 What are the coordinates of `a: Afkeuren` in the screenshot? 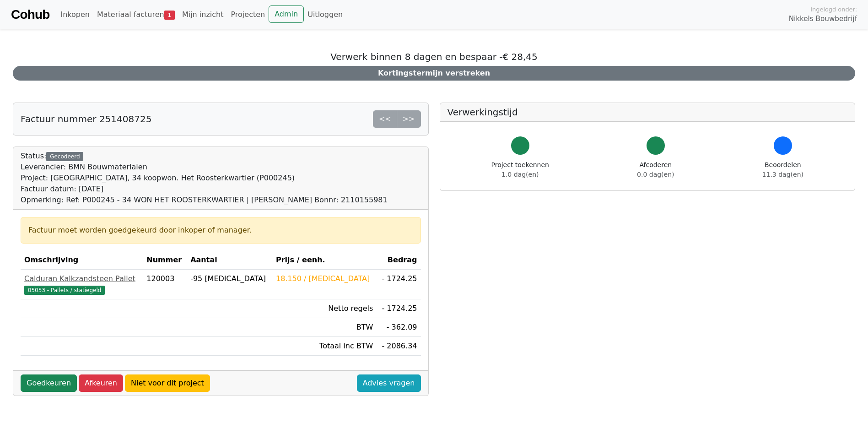 It's located at (101, 383).